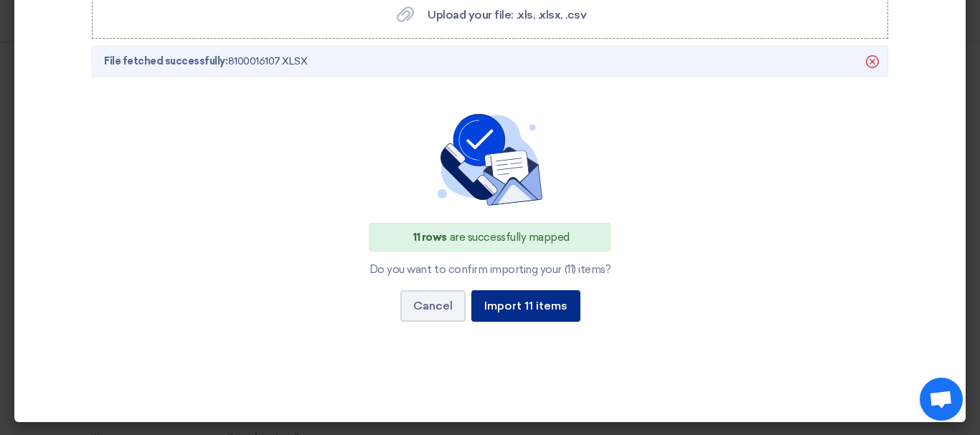  What do you see at coordinates (506, 14) in the screenshot?
I see `font: Upload your file: .xls, .xlsx, .csv` at bounding box center [506, 14].